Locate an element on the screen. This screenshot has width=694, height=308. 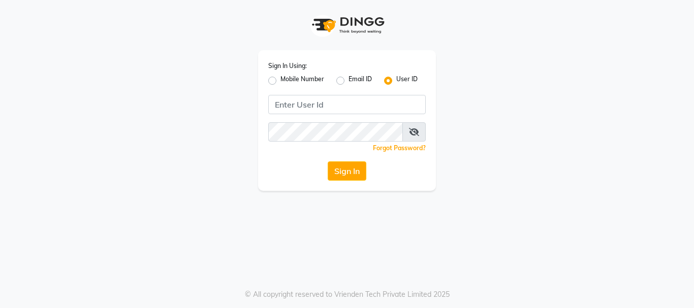
button: Sign In is located at coordinates (347, 171).